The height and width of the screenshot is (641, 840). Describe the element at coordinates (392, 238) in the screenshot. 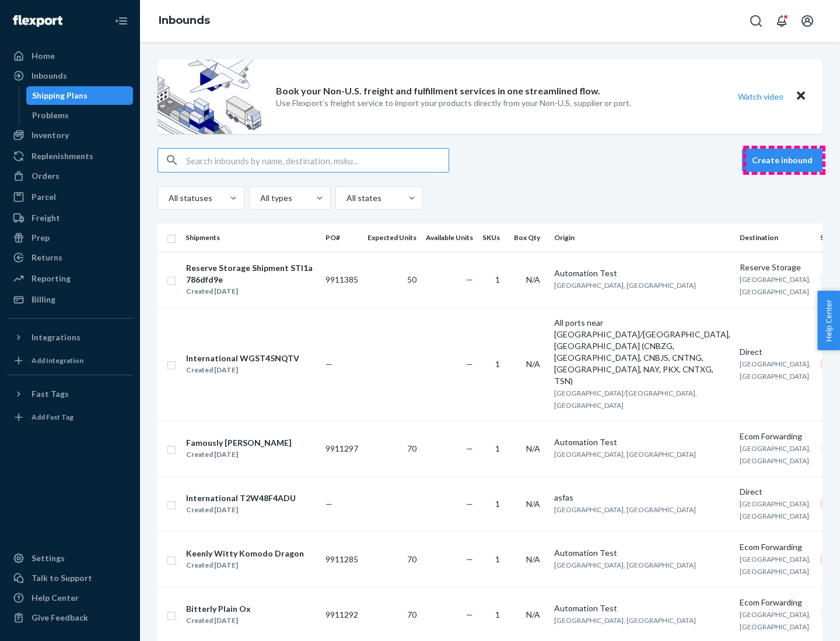

I see `th: Expected Units` at that location.